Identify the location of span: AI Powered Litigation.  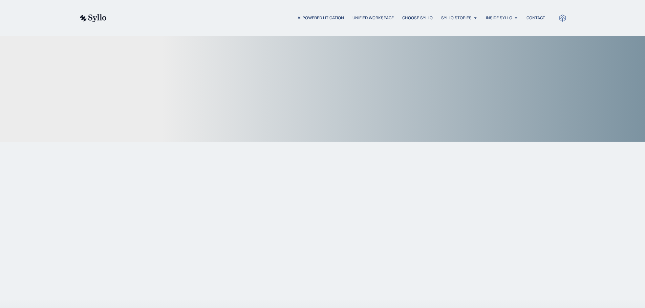
(321, 18).